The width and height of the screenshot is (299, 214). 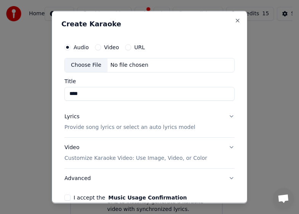 What do you see at coordinates (148, 197) in the screenshot?
I see `button: I accept the` at bounding box center [148, 197].